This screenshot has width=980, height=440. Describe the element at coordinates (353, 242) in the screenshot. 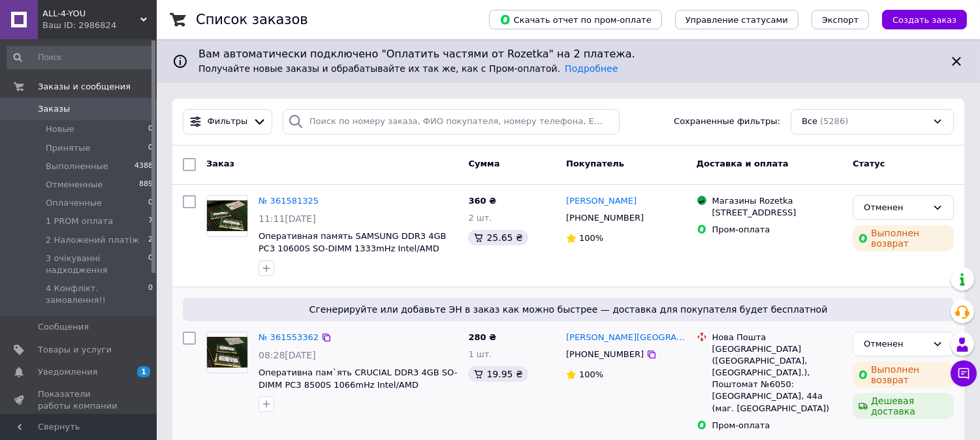

I see `a: Оперативная память SAMSUNG DDR3 4GB PC3 10600S SO-DIMM 1333mHz Intel/AMD` at that location.